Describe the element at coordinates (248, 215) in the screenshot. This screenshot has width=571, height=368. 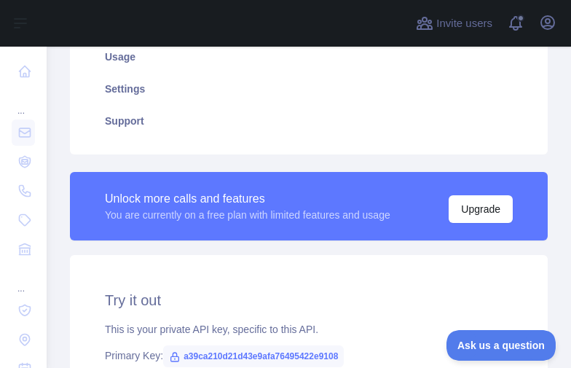
I see `div: You are currently on a free plan with limited features and usage` at that location.